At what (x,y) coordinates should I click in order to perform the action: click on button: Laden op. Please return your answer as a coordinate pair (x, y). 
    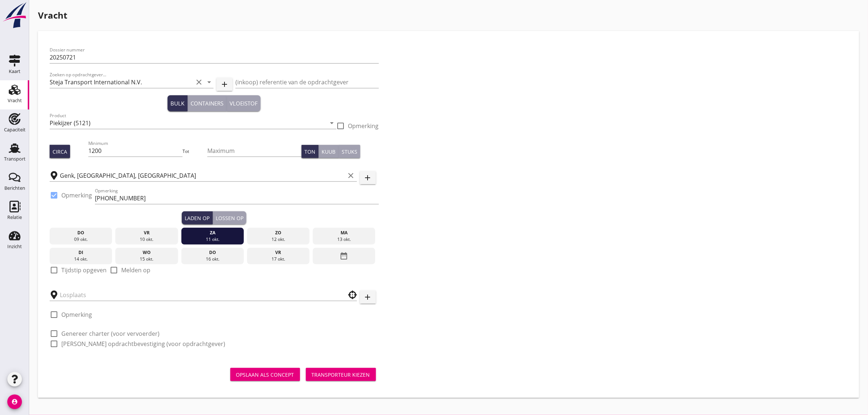
    Looking at the image, I should click on (197, 218).